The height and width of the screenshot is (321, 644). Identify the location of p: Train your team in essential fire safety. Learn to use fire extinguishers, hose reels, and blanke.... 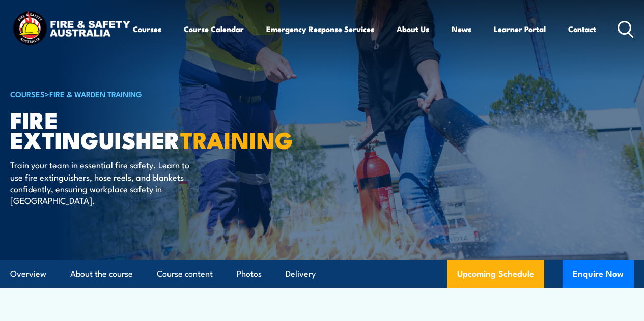
(103, 183).